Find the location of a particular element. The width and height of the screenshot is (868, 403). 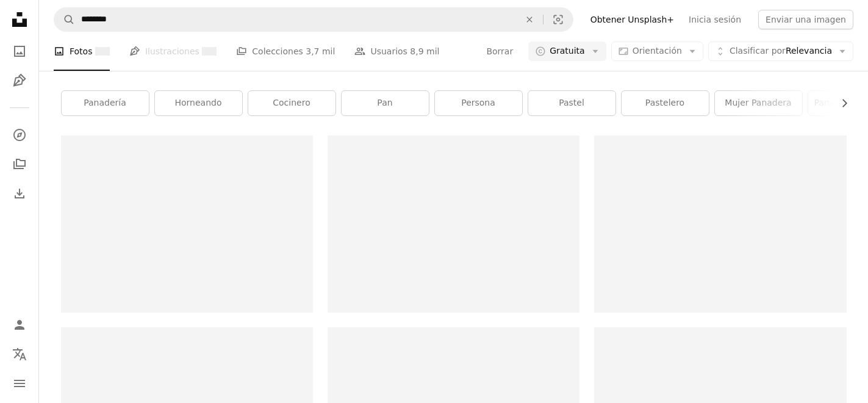

button: Orientación is located at coordinates (657, 51).